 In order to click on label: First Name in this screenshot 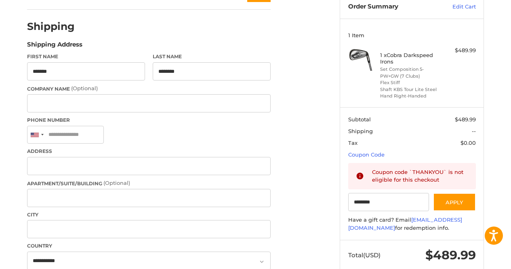, I will do `click(86, 57)`.